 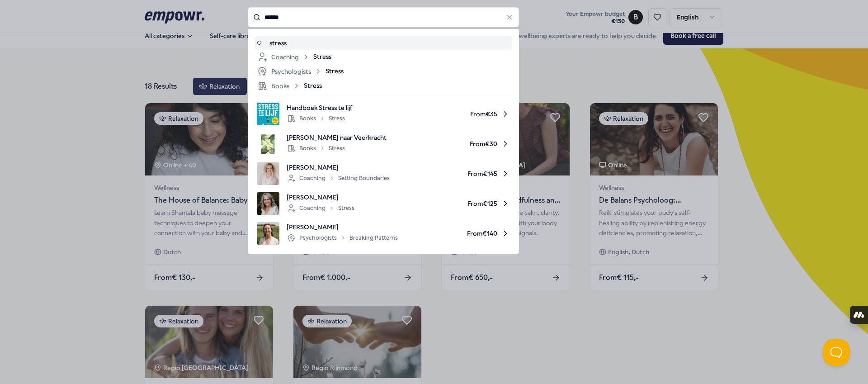 I want to click on div: Psychologists, so click(x=289, y=72).